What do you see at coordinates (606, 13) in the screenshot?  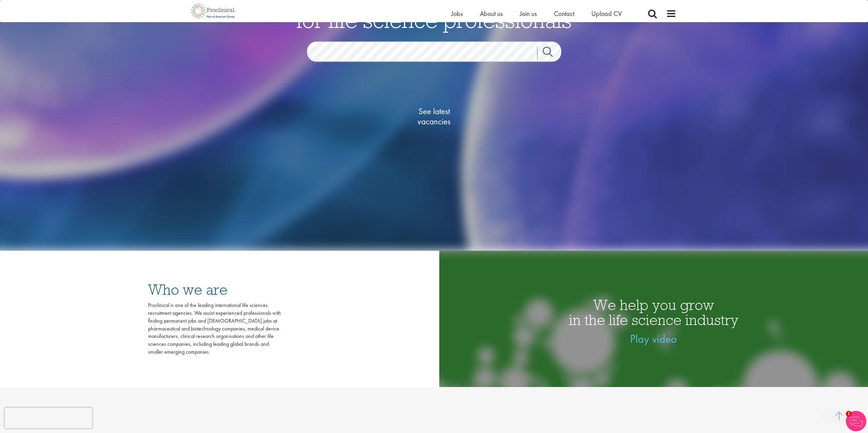 I see `span: Upload CV` at bounding box center [606, 13].